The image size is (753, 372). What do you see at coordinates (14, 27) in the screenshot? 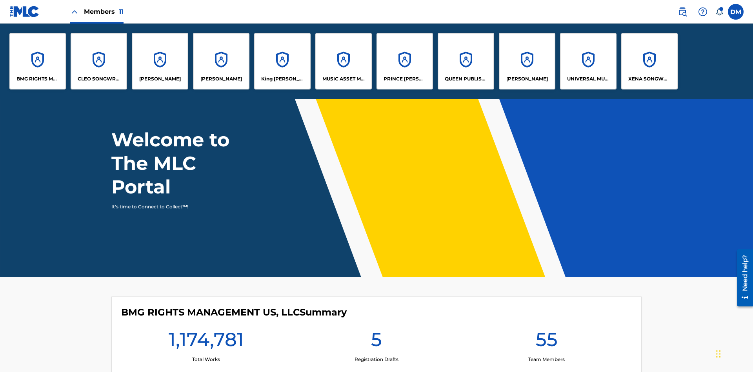
I see `div: Need help?` at bounding box center [14, 27].